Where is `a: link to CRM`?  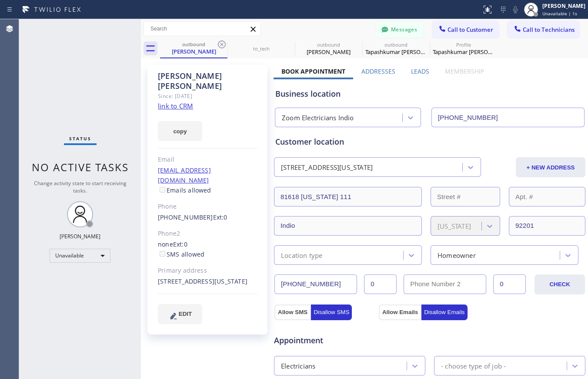
a: link to CRM is located at coordinates (175, 105).